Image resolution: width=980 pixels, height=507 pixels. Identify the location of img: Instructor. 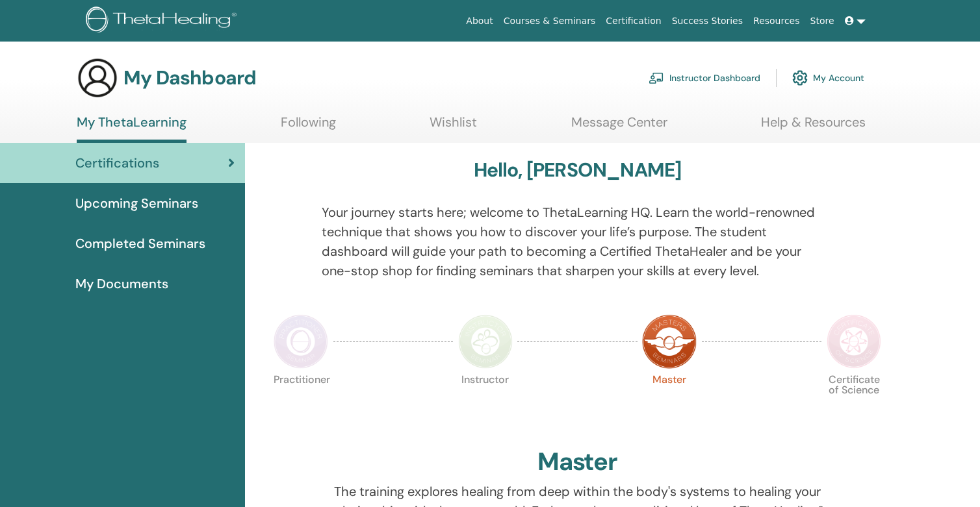
(485, 341).